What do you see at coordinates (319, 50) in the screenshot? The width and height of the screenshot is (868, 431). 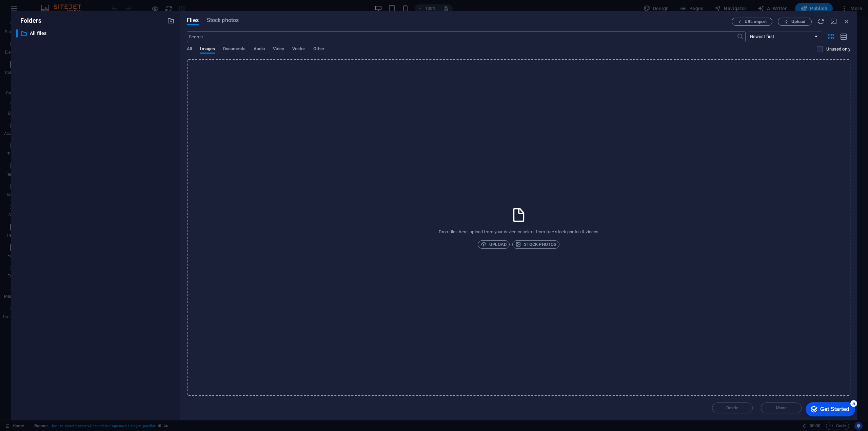 I see `span: Other` at bounding box center [319, 50].